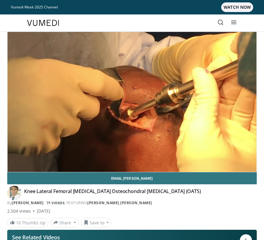 Image resolution: width=264 pixels, height=240 pixels. Describe the element at coordinates (43, 23) in the screenshot. I see `img: VuMedi Logo` at that location.